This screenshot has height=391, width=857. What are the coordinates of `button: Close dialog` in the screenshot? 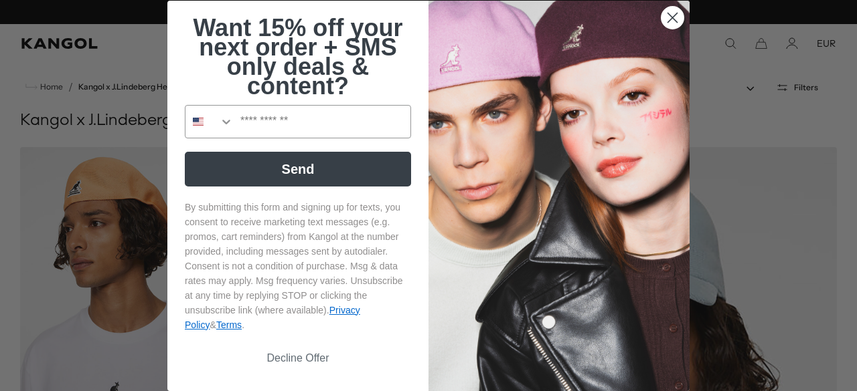 It's located at (672, 17).